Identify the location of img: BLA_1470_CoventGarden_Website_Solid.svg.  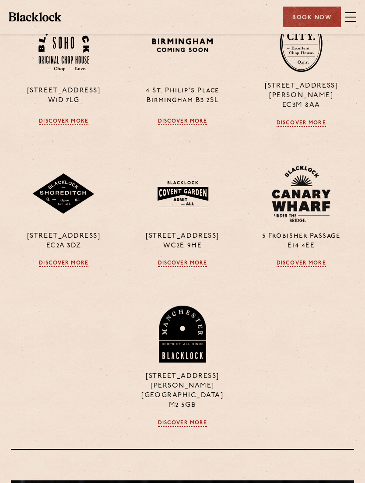
(183, 194).